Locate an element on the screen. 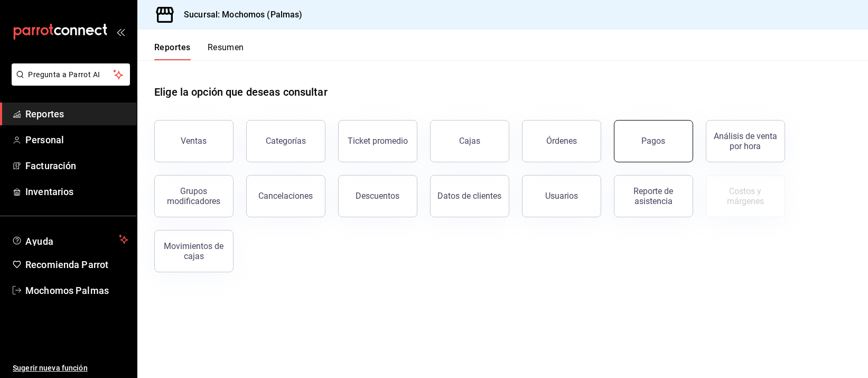 This screenshot has width=868, height=378. button: Análisis de venta por hora is located at coordinates (745, 141).